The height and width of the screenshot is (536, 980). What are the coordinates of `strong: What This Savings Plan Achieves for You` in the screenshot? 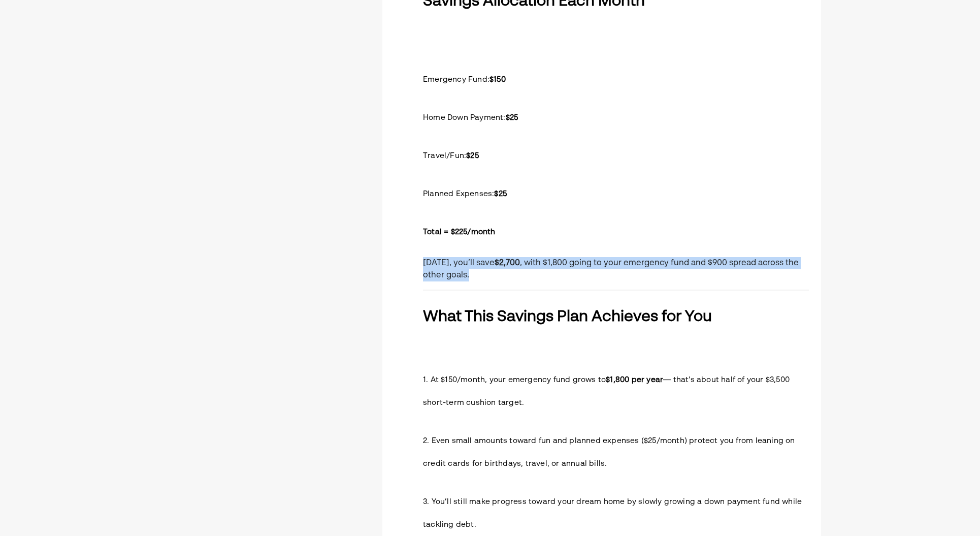 It's located at (567, 317).